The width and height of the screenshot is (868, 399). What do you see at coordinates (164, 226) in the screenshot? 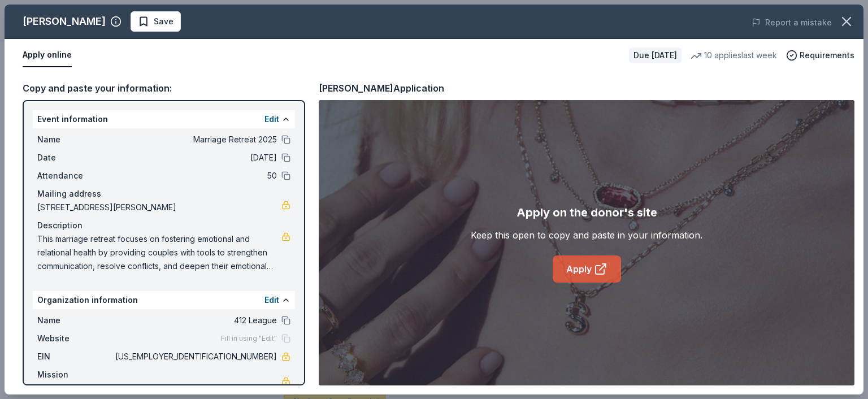
I see `div: Description` at bounding box center [164, 226].